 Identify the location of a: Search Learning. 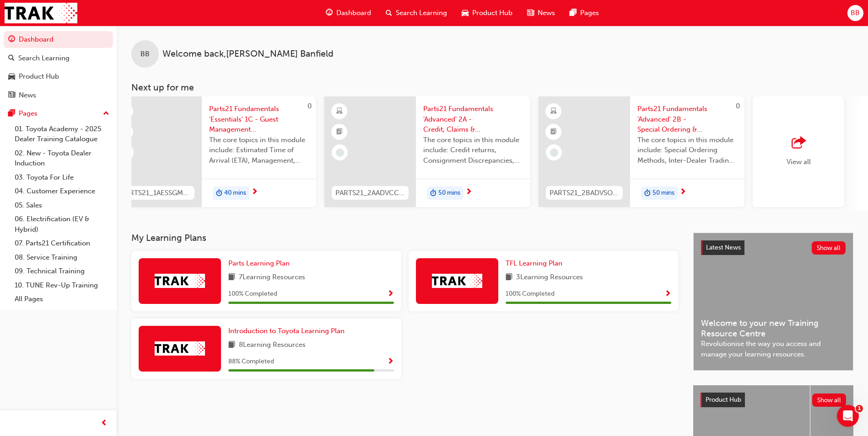
(58, 58).